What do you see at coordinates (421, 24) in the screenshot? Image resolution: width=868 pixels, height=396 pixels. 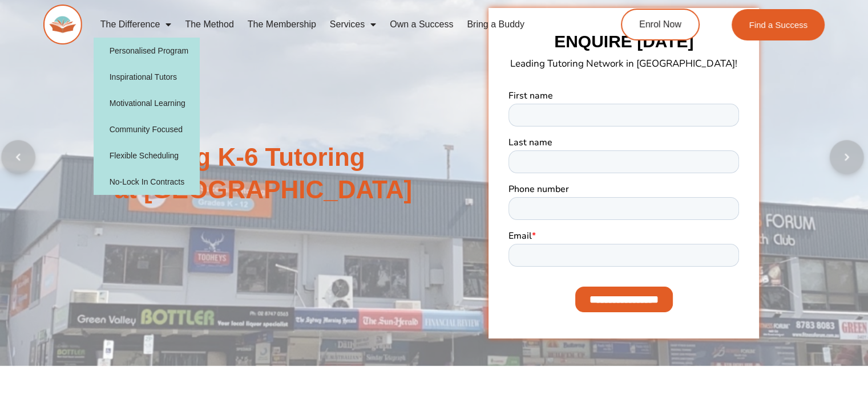 I see `a: Own a Success` at bounding box center [421, 24].